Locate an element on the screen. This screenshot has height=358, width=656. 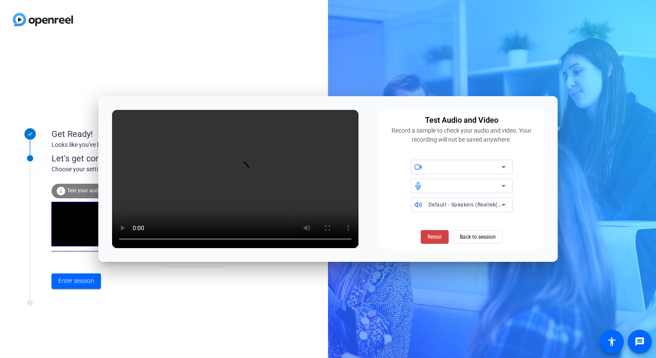
mat-icon: accessibility is located at coordinates (612, 342).